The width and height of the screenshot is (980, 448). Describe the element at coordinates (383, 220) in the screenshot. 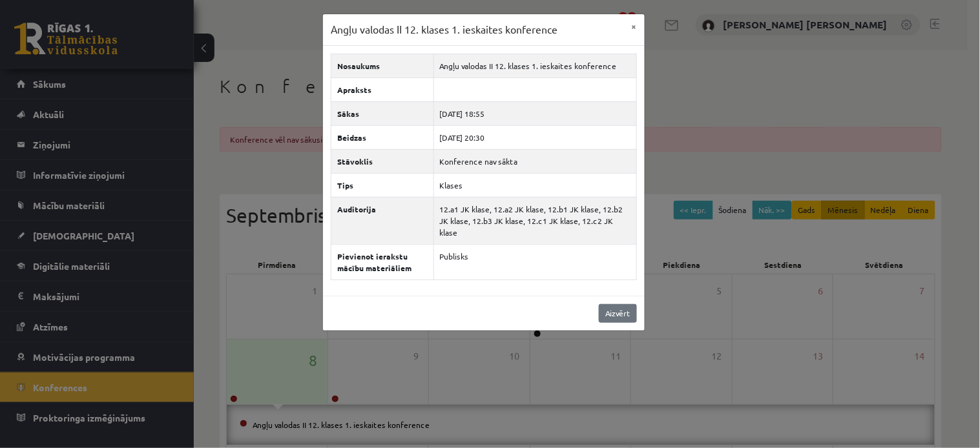

I see `th: Auditorija` at that location.